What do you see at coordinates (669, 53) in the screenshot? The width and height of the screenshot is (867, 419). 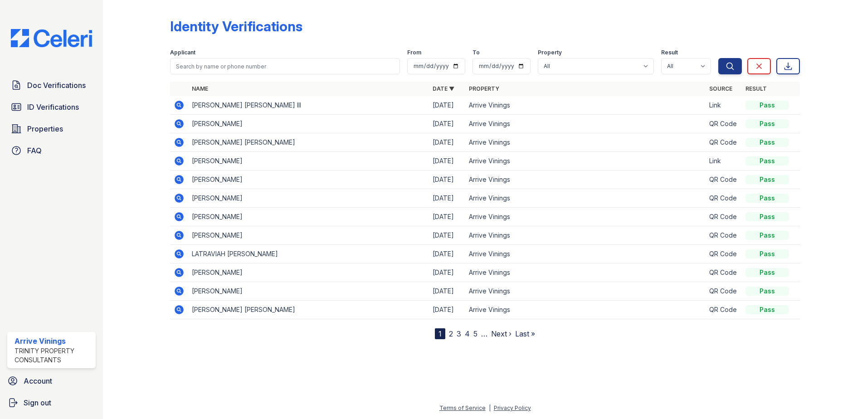 I see `label: Result` at bounding box center [669, 53].